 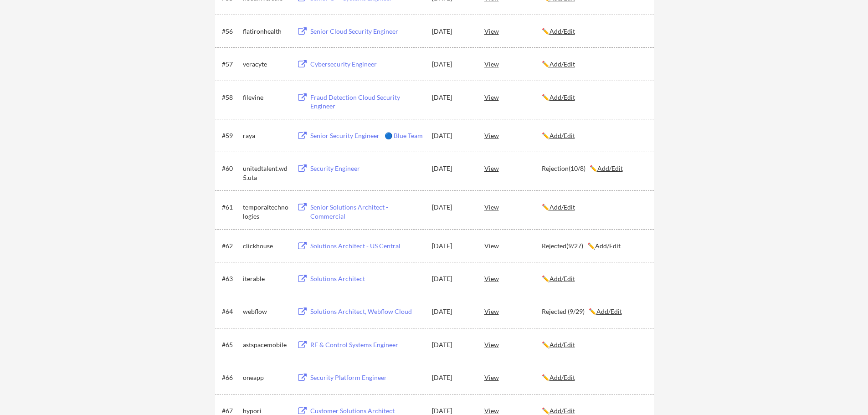 What do you see at coordinates (231, 31) in the screenshot?
I see `div: #56` at bounding box center [231, 31].